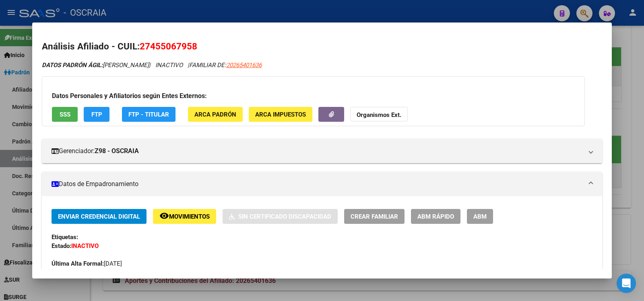 The height and width of the screenshot is (301, 644). What do you see at coordinates (149, 115) in the screenshot?
I see `span: FTP - Titular` at bounding box center [149, 115].